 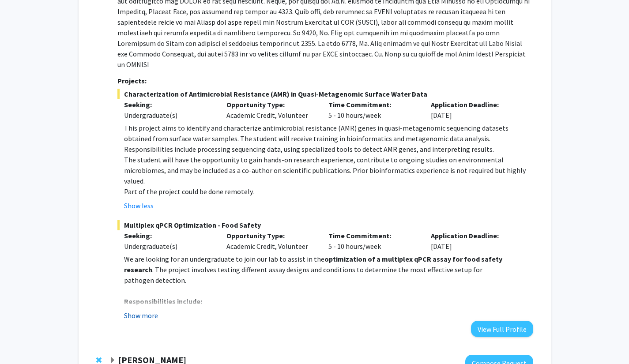 I want to click on p: The student will have the opportunity to gain hands-on research experience, contribute to ongoing..., so click(x=328, y=170).